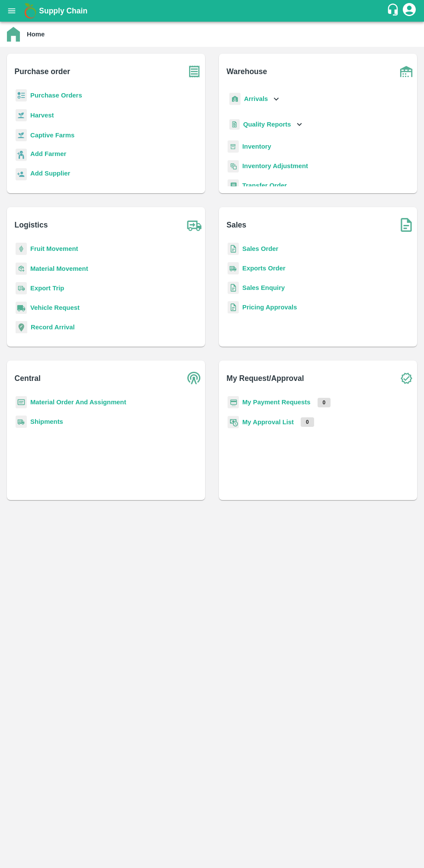 The width and height of the screenshot is (424, 868). I want to click on a: Shipments, so click(47, 422).